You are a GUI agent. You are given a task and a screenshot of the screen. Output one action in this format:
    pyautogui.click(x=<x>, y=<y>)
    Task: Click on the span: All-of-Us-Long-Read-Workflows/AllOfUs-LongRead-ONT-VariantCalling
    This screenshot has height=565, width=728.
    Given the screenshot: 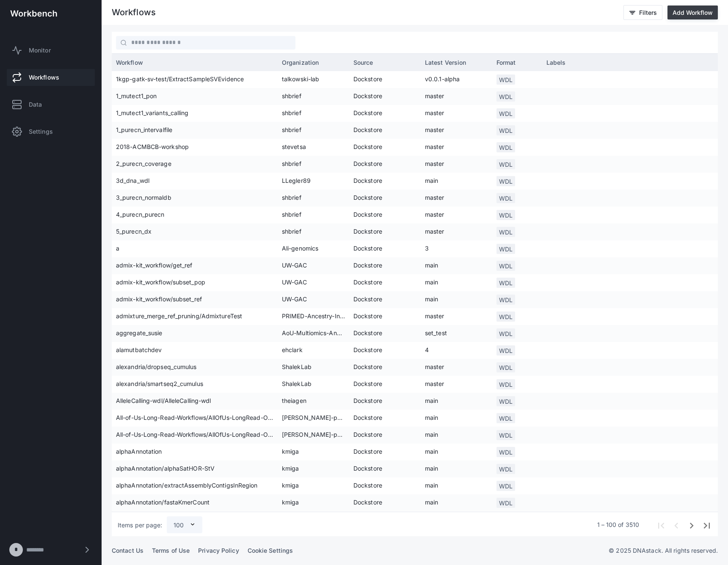 What is the action you would take?
    pyautogui.click(x=195, y=435)
    